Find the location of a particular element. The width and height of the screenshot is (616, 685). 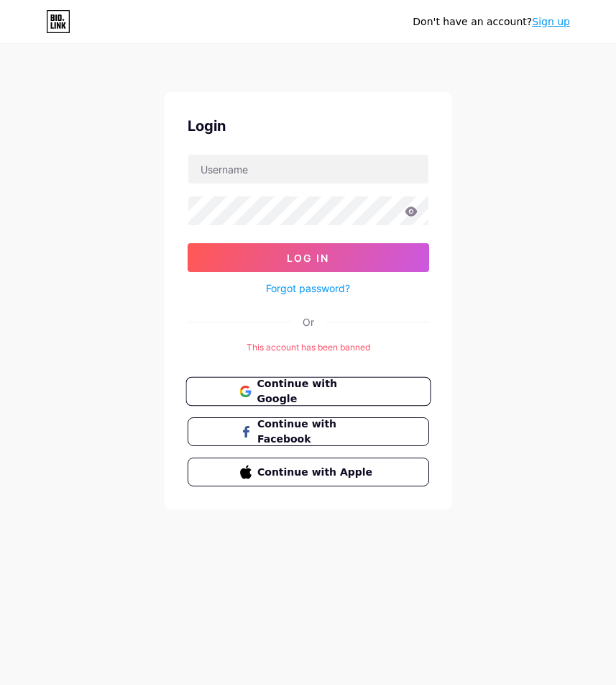

span: Continue with Apple is located at coordinates (317, 472).